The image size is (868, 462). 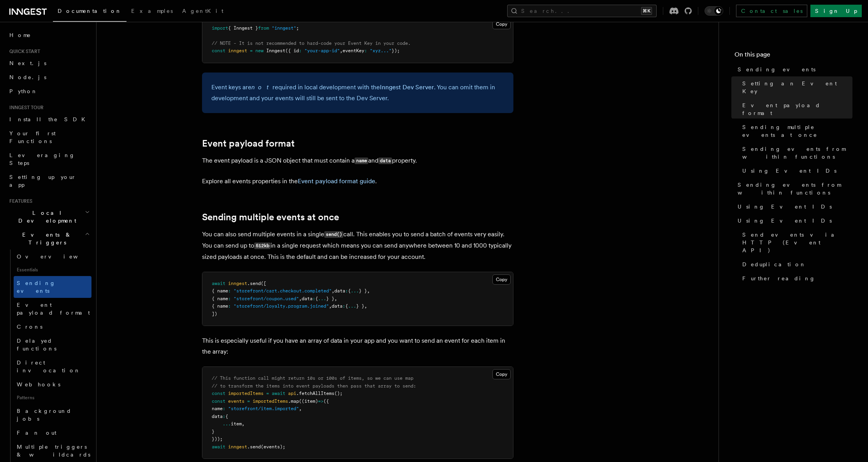 I want to click on span: Event payload format, so click(x=797, y=109).